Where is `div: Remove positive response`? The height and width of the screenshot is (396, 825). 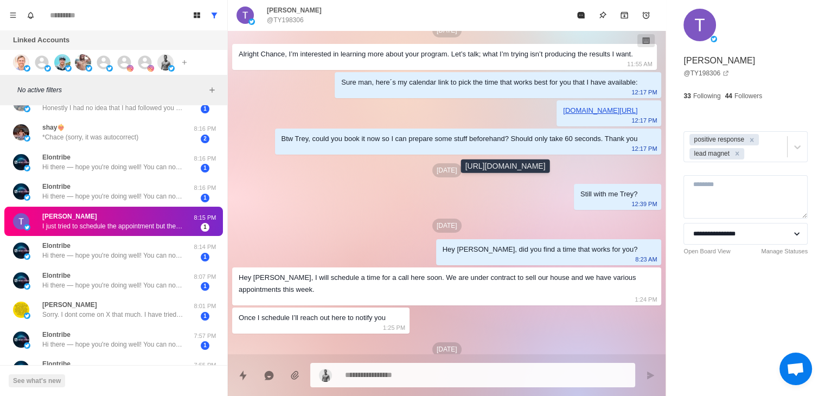 div: Remove positive response is located at coordinates (752, 139).